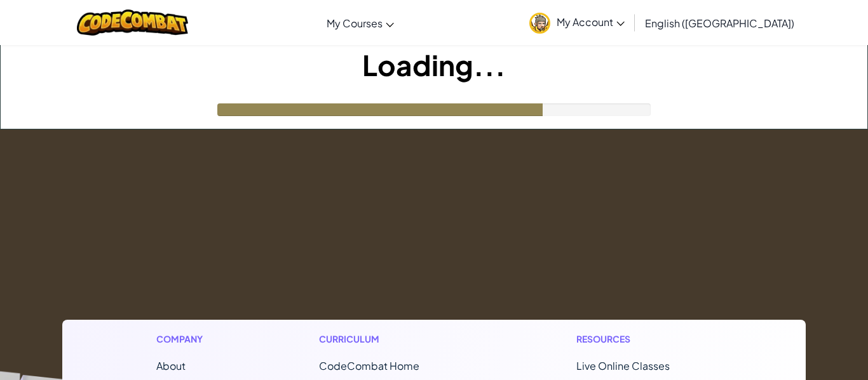 The height and width of the screenshot is (380, 868). Describe the element at coordinates (578, 22) in the screenshot. I see `a: My Account` at that location.